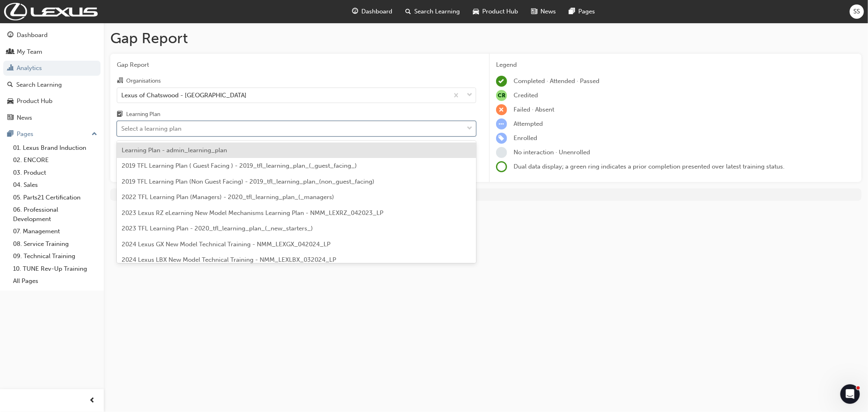 The height and width of the screenshot is (412, 868). What do you see at coordinates (252, 213) in the screenshot?
I see `span: 2023 Lexus RZ eLearning New Model Mechanisms Learning Plan - NMM_LEXRZ_042023_LP` at bounding box center [252, 213].